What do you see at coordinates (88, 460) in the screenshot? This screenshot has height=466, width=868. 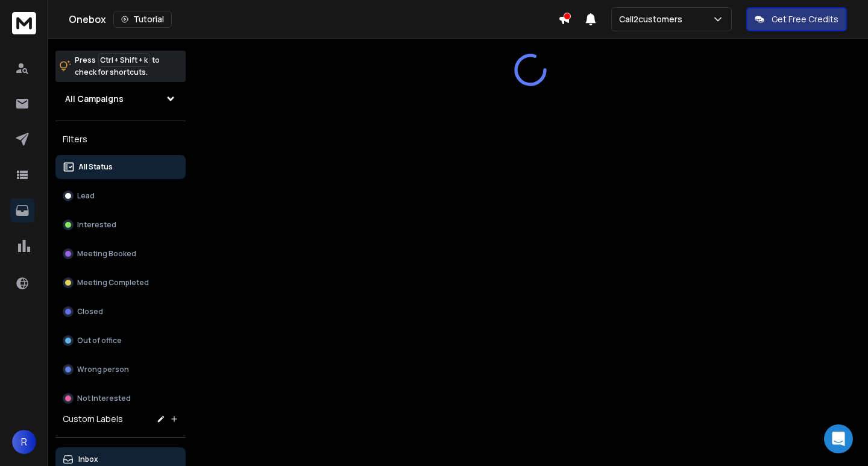 I see `p: Inbox` at bounding box center [88, 460].